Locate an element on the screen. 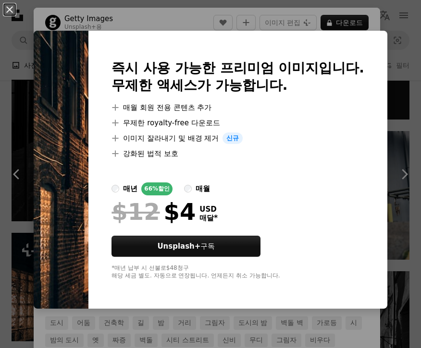 Image resolution: width=421 pixels, height=348 pixels. div: 66% 할인 is located at coordinates (157, 189).